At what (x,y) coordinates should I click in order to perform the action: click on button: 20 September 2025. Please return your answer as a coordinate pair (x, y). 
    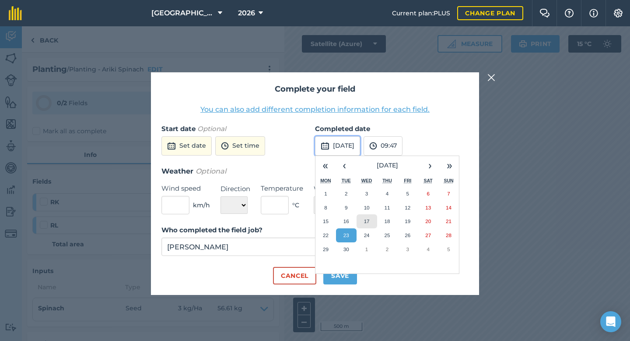
    Looking at the image, I should click on (428, 221).